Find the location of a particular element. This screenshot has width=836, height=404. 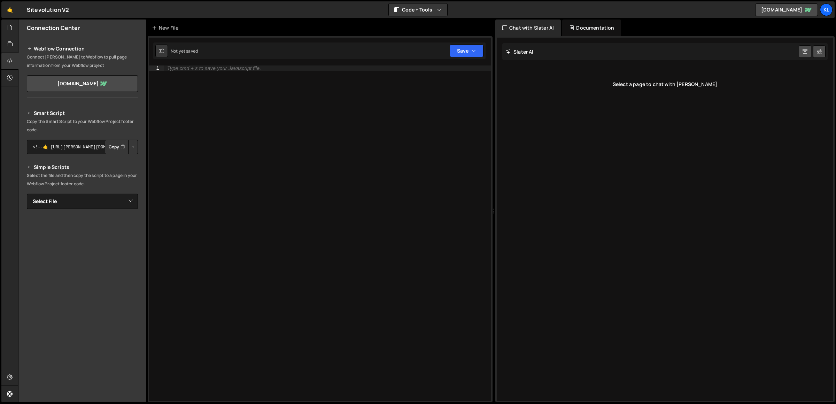

div: Type cmd + s to save your Javascript file. is located at coordinates (214, 68).